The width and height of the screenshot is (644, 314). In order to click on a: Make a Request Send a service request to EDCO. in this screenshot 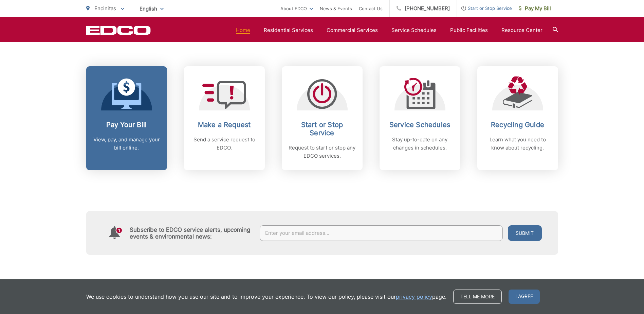, I will do `click(225, 118)`.